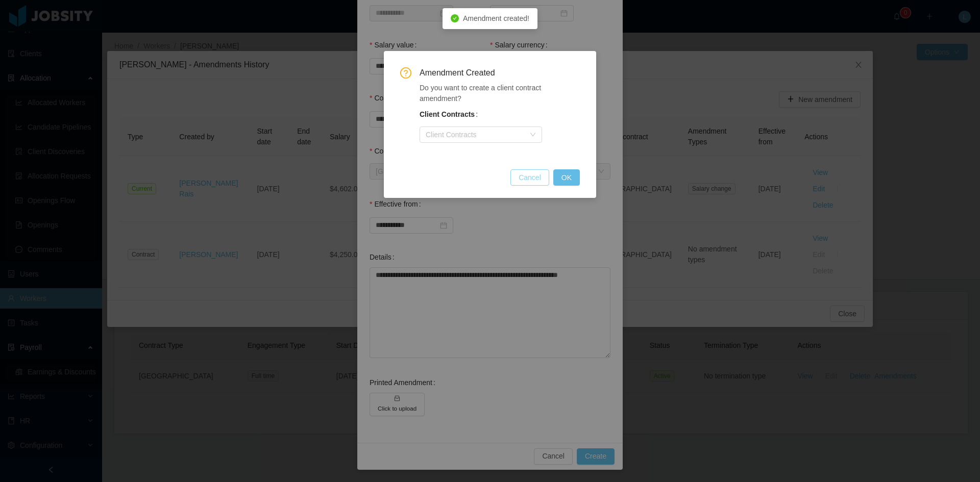 Image resolution: width=980 pixels, height=482 pixels. Describe the element at coordinates (496, 19) in the screenshot. I see `span: Amendment created!` at that location.